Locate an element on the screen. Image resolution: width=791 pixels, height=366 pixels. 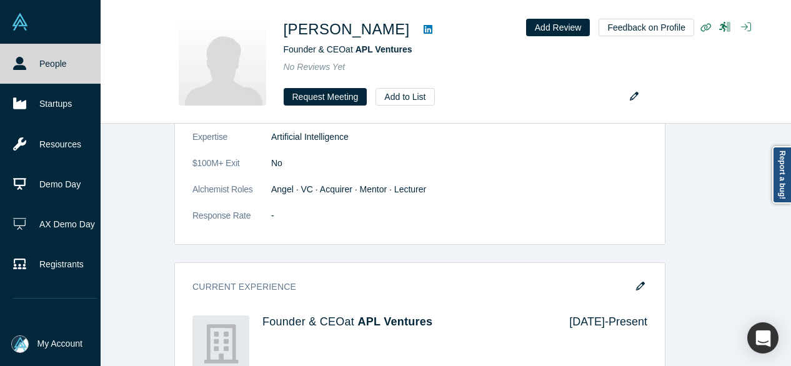
h4: Founder & CEO at is located at coordinates (407, 323).